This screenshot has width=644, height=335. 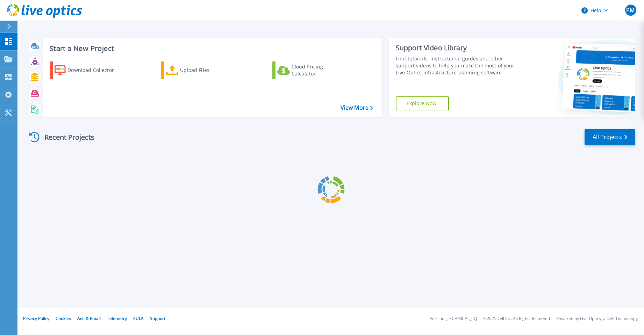 What do you see at coordinates (96, 70) in the screenshot?
I see `div: Download Collector` at bounding box center [96, 70].